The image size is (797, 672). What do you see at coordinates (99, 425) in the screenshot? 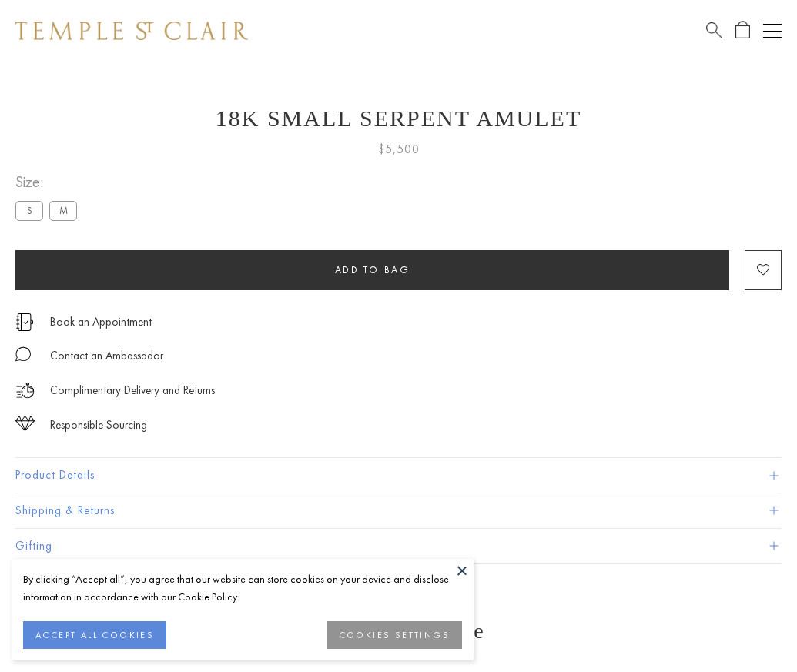
I see `div: Responsible Sourcing` at bounding box center [99, 425].